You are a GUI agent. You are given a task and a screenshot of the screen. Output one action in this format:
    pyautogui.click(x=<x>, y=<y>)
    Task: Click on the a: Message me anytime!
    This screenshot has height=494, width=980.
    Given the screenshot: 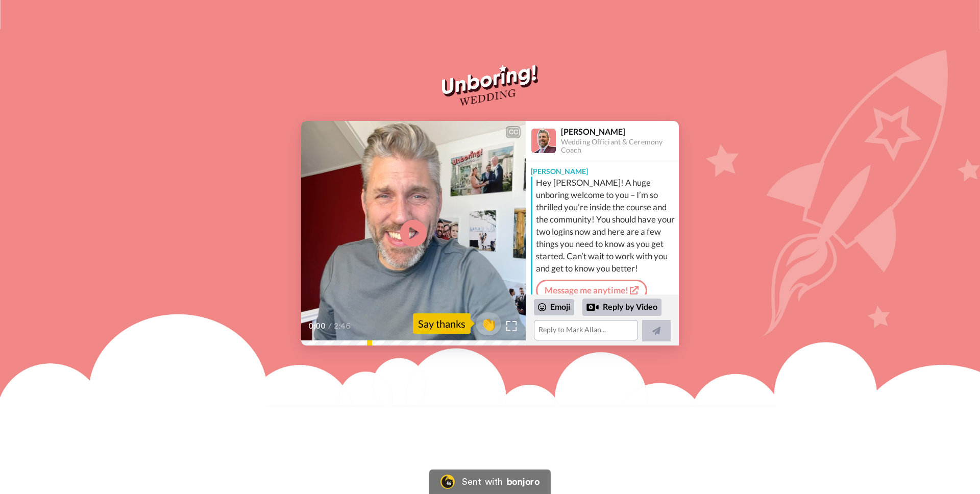 What is the action you would take?
    pyautogui.click(x=592, y=290)
    